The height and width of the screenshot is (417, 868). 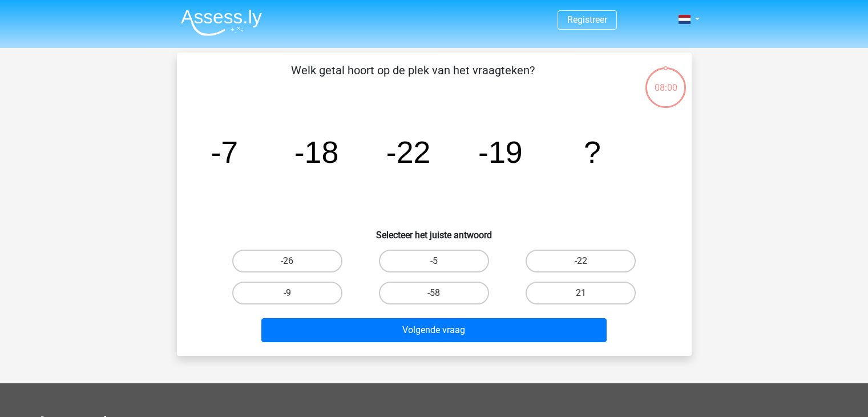 I want to click on div: 08:00, so click(x=665, y=81).